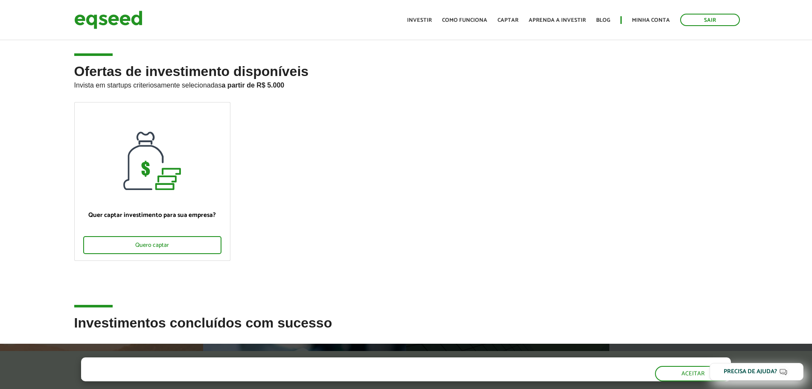 This screenshot has width=812, height=389. Describe the element at coordinates (152, 245) in the screenshot. I see `div: Quero captar` at that location.